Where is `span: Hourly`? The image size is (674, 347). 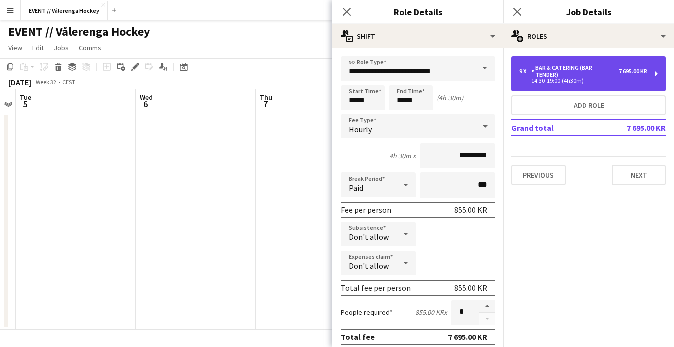
span: Hourly is located at coordinates (360, 129).